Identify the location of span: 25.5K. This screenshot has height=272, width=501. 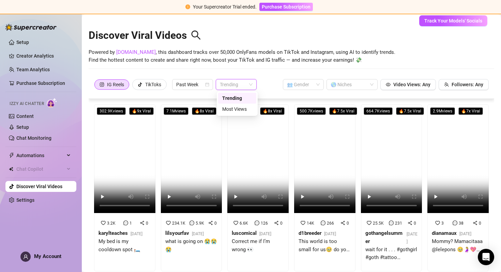
(378, 223).